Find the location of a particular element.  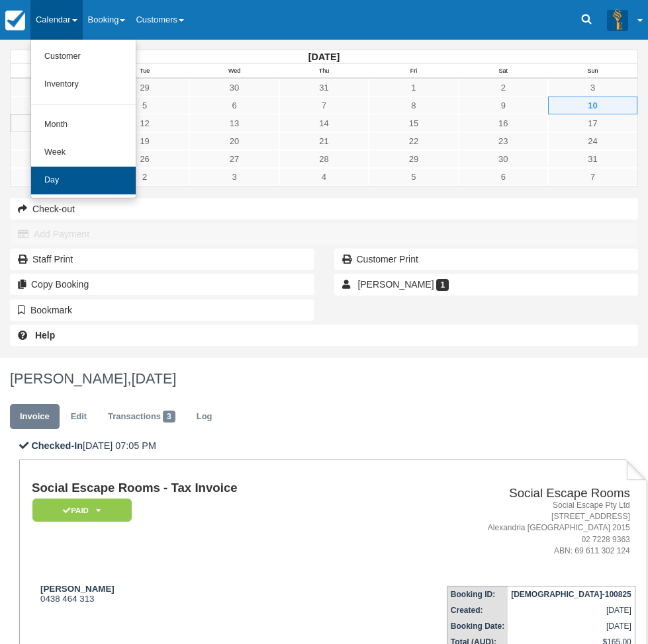

a: 20 is located at coordinates (234, 141).